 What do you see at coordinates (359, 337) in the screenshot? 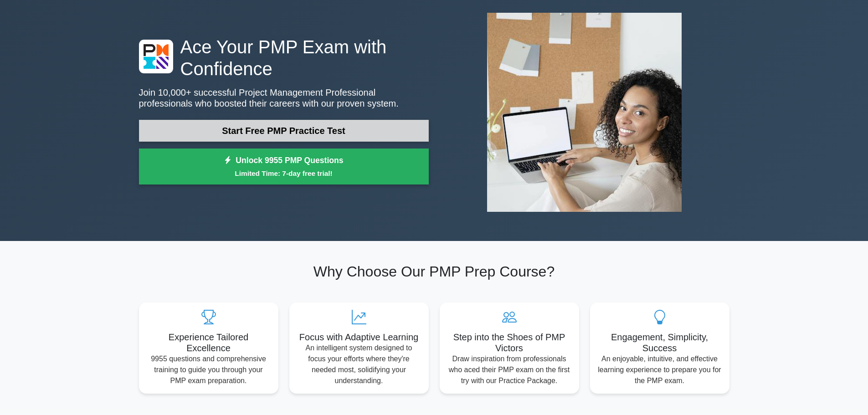
I see `h5: Focus with Adaptive Learning` at bounding box center [359, 337].